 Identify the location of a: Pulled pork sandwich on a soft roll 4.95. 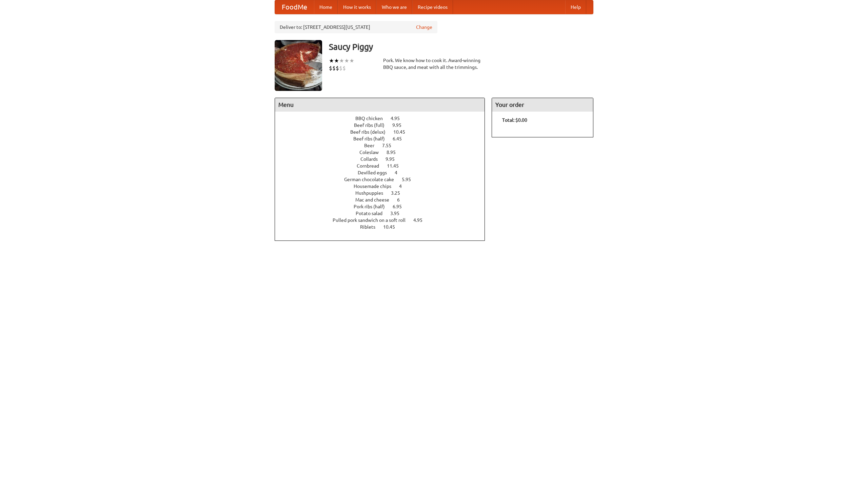
(384, 220).